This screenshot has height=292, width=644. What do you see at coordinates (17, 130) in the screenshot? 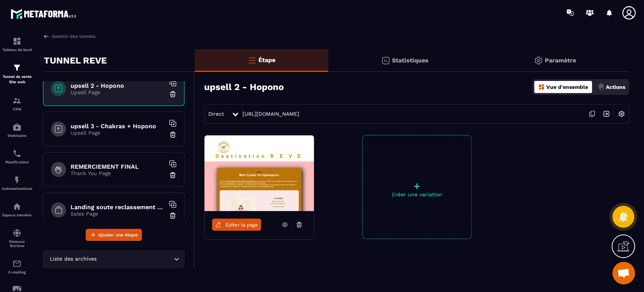
I see `a: automationsautomationsWebinaire` at bounding box center [17, 130].